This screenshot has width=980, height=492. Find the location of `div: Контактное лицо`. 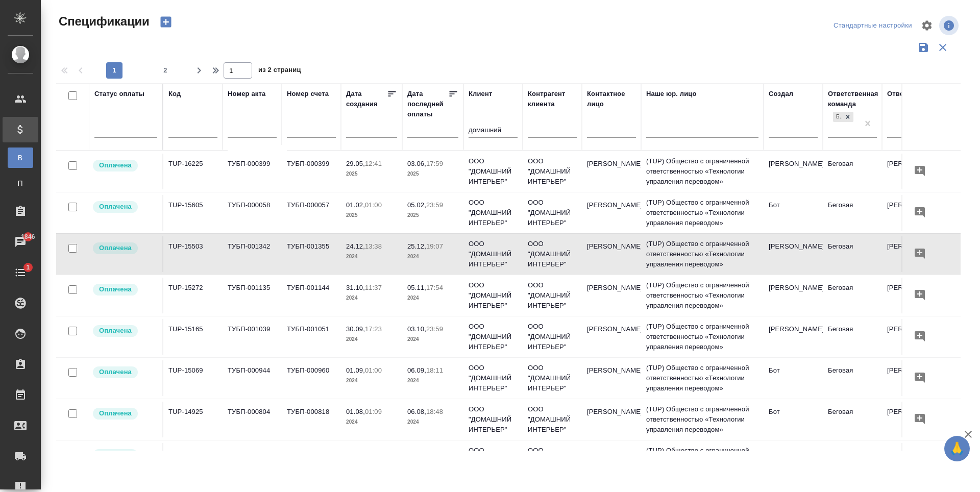

div: Контактное лицо is located at coordinates (611, 99).